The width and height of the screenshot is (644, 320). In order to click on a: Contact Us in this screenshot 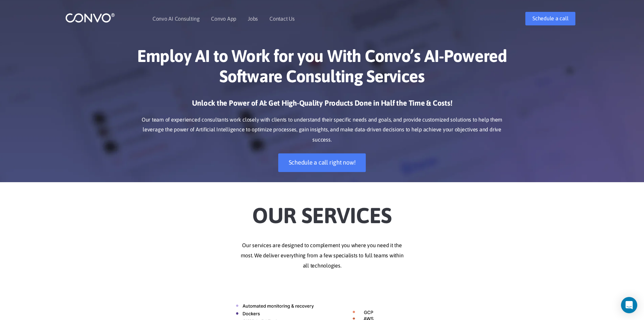, I will do `click(282, 19)`.